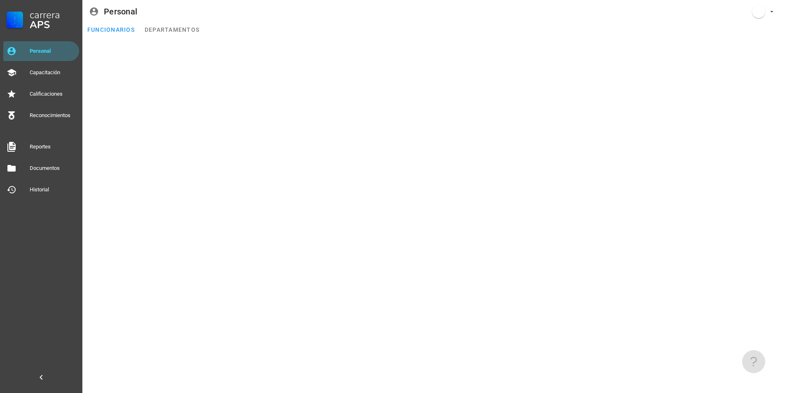 The width and height of the screenshot is (785, 393). I want to click on div: Documentos, so click(53, 168).